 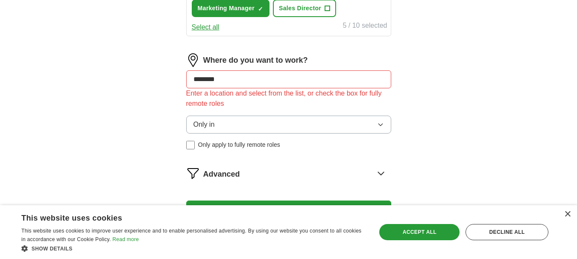 What do you see at coordinates (194, 249) in the screenshot?
I see `div: Show details` at bounding box center [194, 249].